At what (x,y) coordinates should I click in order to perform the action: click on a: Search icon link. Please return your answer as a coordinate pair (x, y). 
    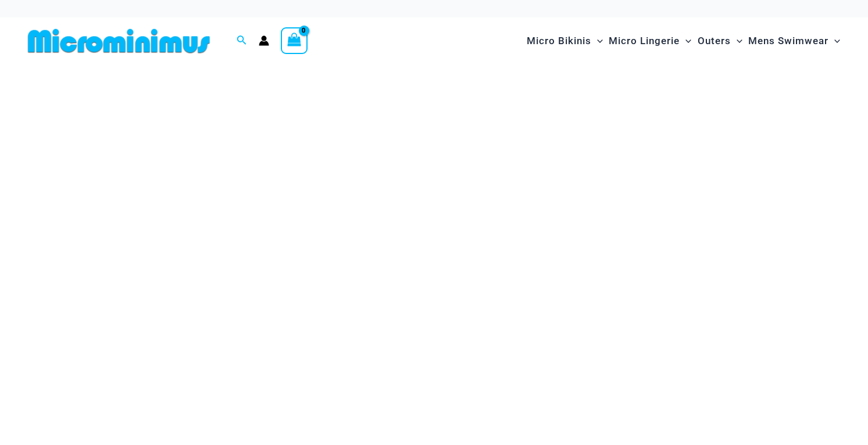
    Looking at the image, I should click on (242, 41).